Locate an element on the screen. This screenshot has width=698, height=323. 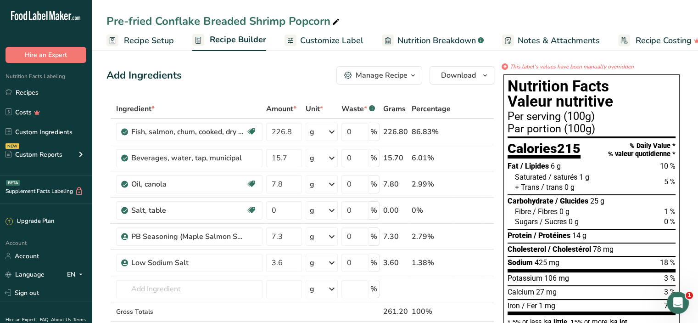
div: Add Ingredients is located at coordinates (144, 75).